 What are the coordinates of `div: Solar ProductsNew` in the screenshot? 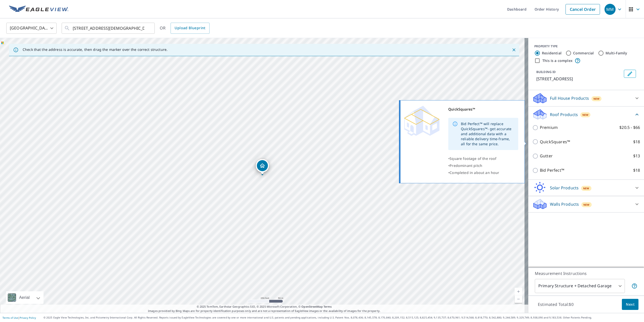 It's located at (586, 188).